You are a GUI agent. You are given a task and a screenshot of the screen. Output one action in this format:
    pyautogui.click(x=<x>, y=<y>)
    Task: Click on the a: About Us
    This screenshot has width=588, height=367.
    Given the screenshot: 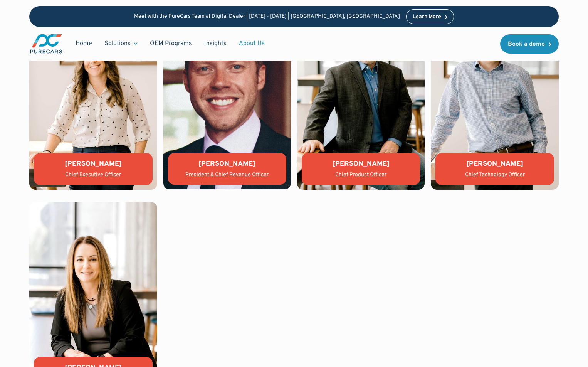 What is the action you would take?
    pyautogui.click(x=252, y=44)
    